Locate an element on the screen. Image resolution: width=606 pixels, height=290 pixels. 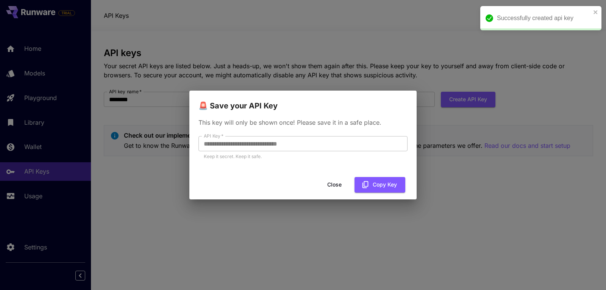
h2: 🚨 Save your API Key is located at coordinates (303, 101).